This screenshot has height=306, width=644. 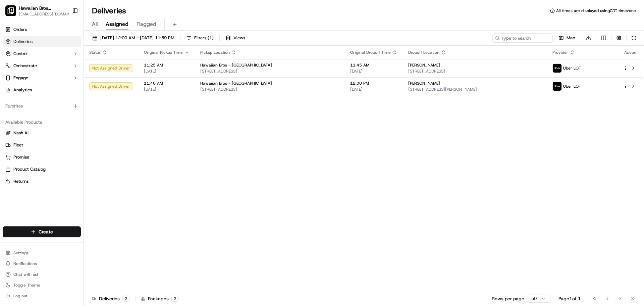 What do you see at coordinates (117, 24) in the screenshot?
I see `span: Assigned` at bounding box center [117, 24].